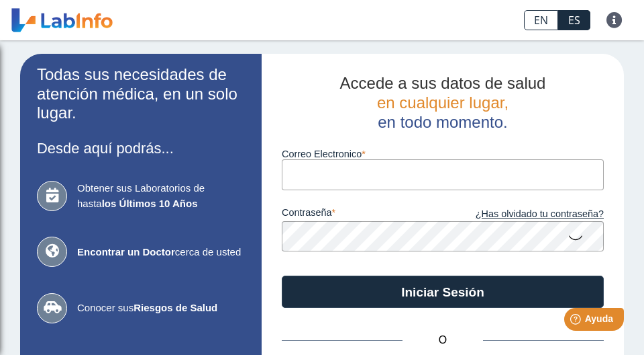 This screenshot has height=355, width=644. I want to click on span: Ayuda, so click(75, 16).